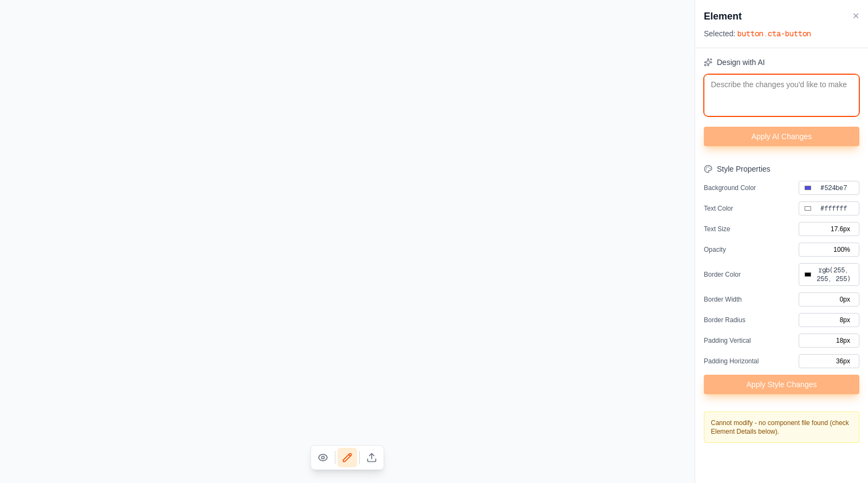  What do you see at coordinates (348, 458) in the screenshot?
I see `button: Edit Mode` at bounding box center [348, 458].